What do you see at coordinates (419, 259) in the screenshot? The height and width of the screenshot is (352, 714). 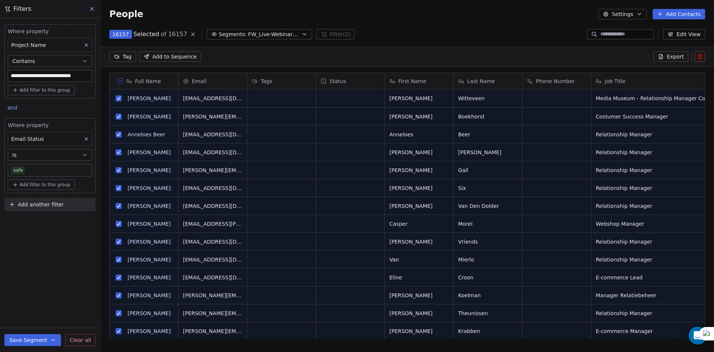 I see `span: Van` at bounding box center [419, 259].